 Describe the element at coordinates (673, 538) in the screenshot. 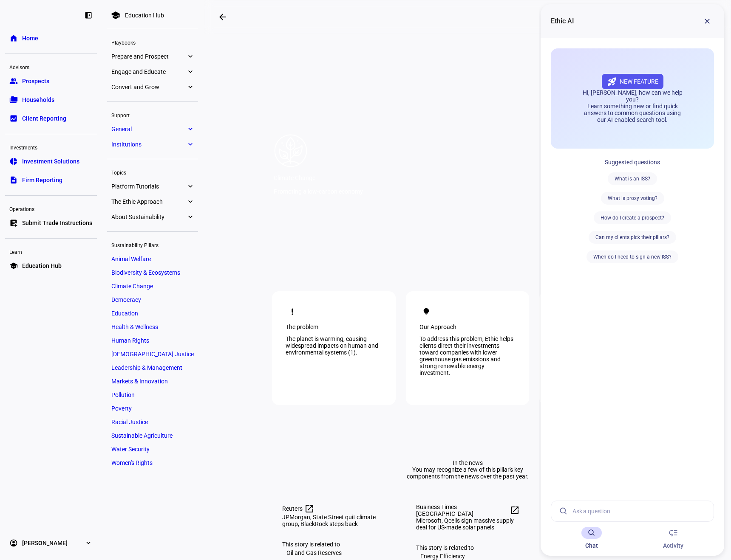

I see `md-primary-tab: Activity` at that location.